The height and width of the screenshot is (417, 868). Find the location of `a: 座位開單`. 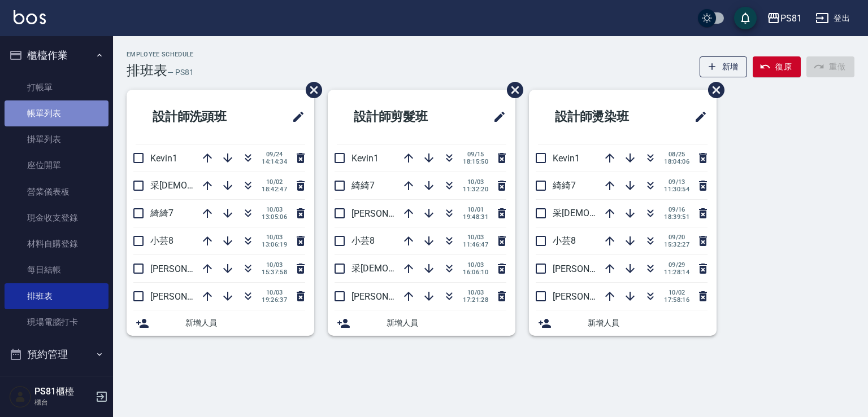

a: 座位開單 is located at coordinates (57, 165).